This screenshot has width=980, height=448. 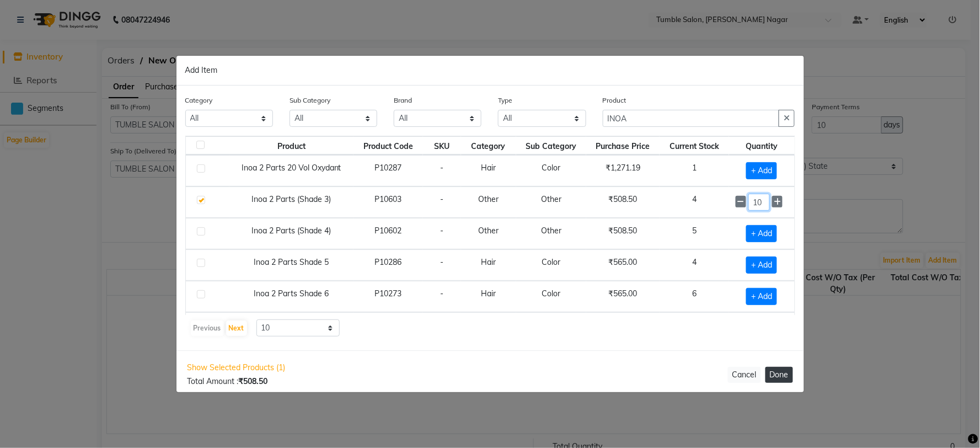 I want to click on input: Search or Scan Product, so click(x=691, y=118).